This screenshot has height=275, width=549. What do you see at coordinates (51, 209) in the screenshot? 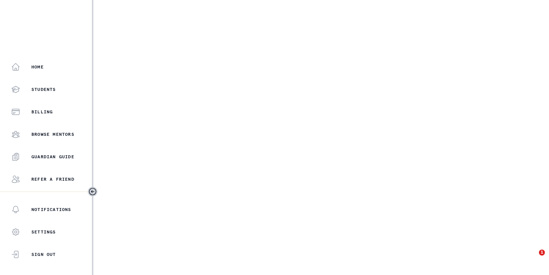
I see `p: Notifications` at bounding box center [51, 209].